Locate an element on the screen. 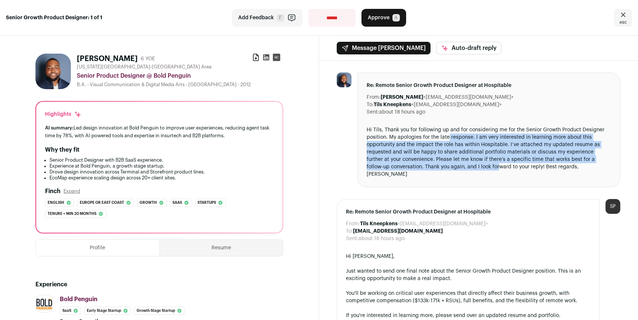 The width and height of the screenshot is (638, 320). a: Close is located at coordinates (624, 18).